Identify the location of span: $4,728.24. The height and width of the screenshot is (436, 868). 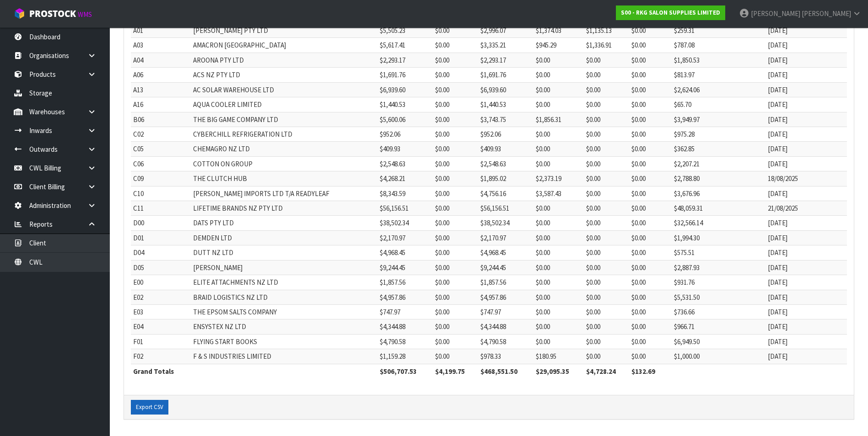
(601, 372).